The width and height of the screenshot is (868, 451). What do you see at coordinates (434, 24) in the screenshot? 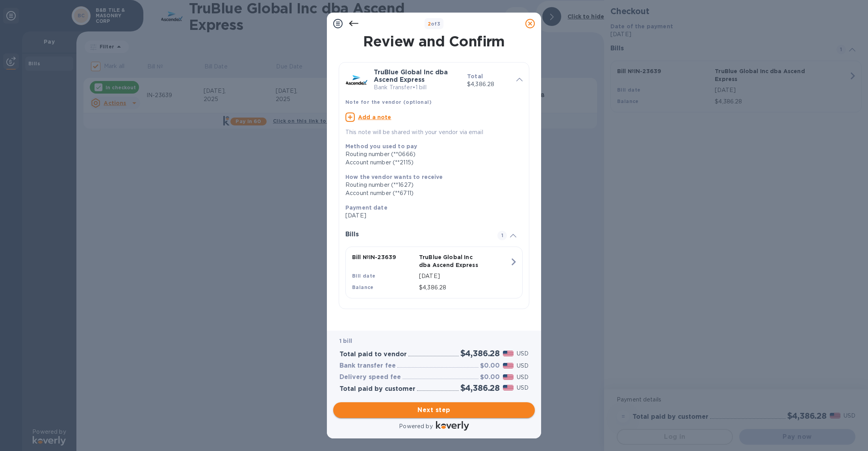
I see `b: of 3` at bounding box center [434, 24].